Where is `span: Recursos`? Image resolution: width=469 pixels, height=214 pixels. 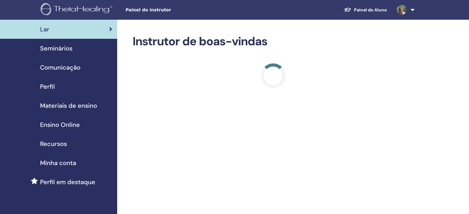 span: Recursos is located at coordinates (53, 144).